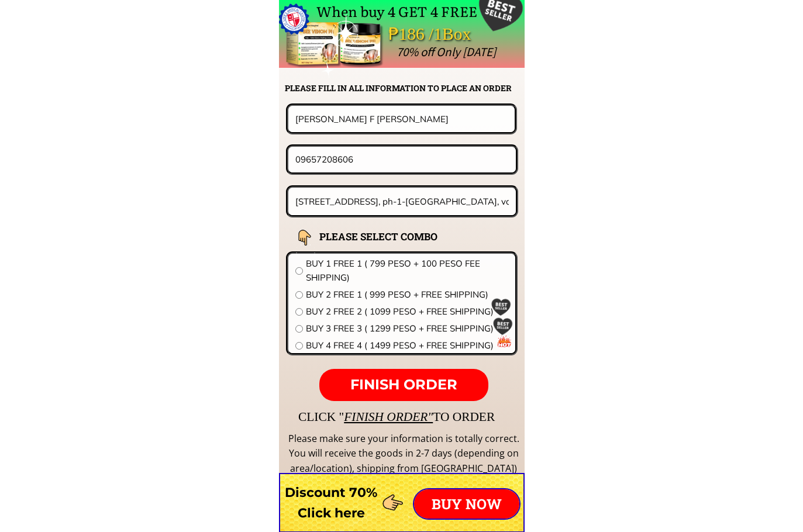 Image resolution: width=803 pixels, height=532 pixels. I want to click on input: Address, so click(402, 201).